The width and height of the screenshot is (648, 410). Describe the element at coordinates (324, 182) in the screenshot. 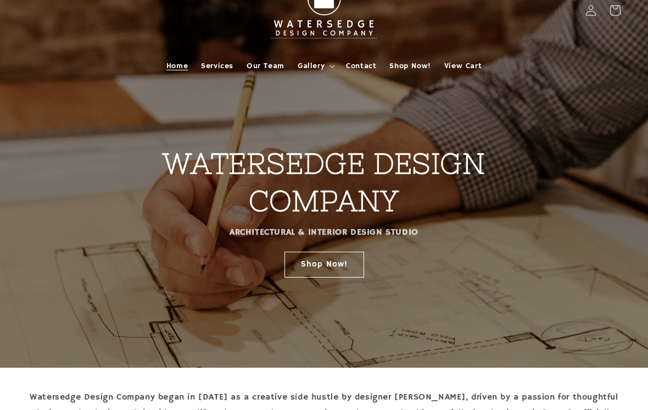

I see `strong: WATERSEDGE DESIGN COMPANY` at that location.